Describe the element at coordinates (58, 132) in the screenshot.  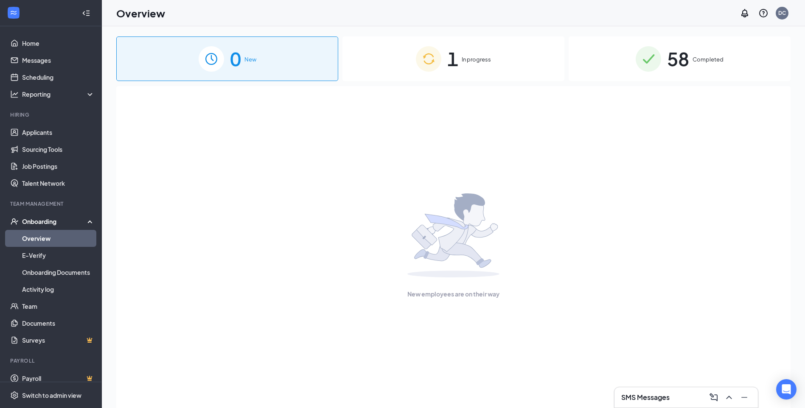
I see `a: Applicants` at that location.